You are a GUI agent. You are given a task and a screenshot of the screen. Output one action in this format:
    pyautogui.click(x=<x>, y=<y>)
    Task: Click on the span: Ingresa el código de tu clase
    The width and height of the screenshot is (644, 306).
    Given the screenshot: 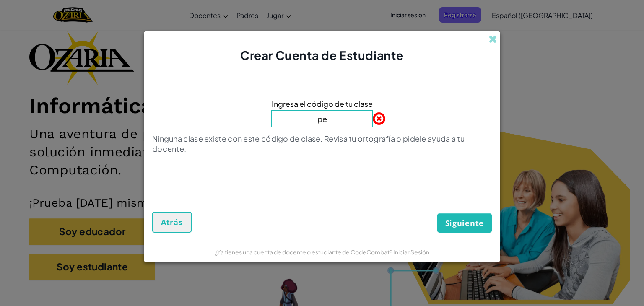 What is the action you would take?
    pyautogui.click(x=322, y=104)
    